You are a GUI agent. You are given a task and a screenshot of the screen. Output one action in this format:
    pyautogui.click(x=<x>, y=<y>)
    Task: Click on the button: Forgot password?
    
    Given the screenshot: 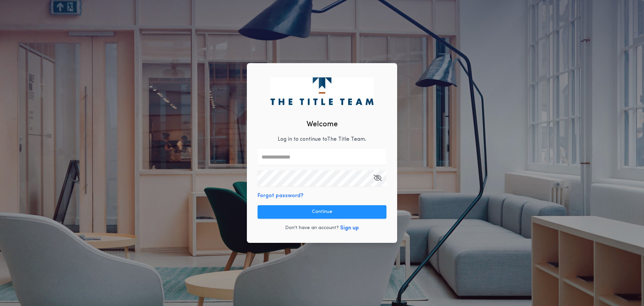 What is the action you would take?
    pyautogui.click(x=281, y=196)
    